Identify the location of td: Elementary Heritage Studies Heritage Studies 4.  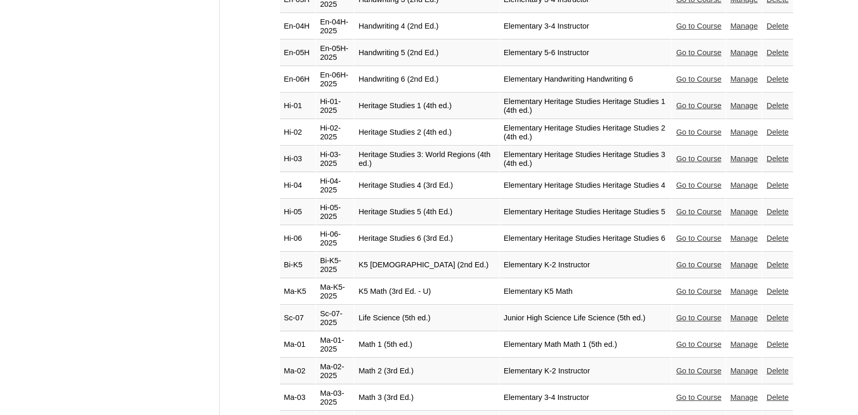
(586, 185).